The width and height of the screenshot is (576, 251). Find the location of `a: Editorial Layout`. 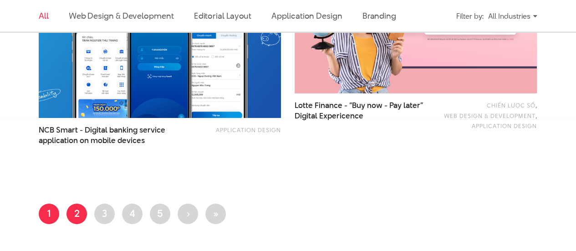

a: Editorial Layout is located at coordinates (222, 15).